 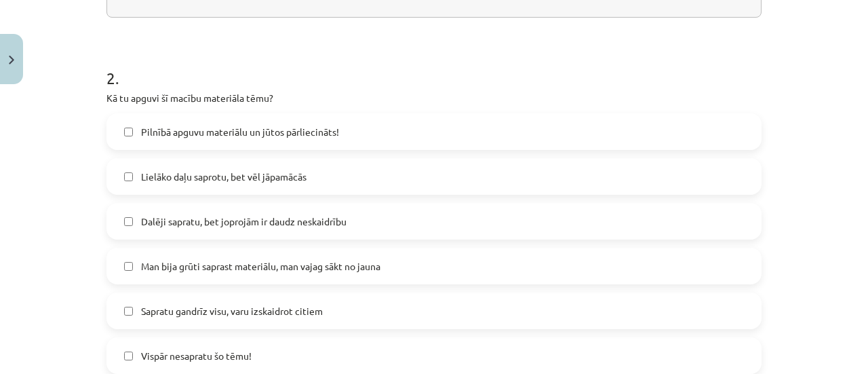 What do you see at coordinates (11, 60) in the screenshot?
I see `img: icon-close-lesson-0947bae3869378f0d4975bcd49f059093ad1ed9edebbc8119c70593378902aed.svg` at bounding box center [11, 60].